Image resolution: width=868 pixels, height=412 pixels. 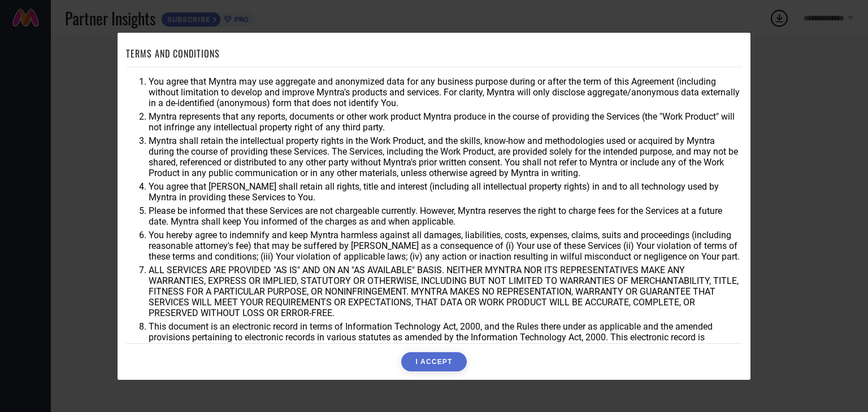 What do you see at coordinates (445, 157) in the screenshot?
I see `li: Myntra shall retain the intellectual property rights in the Work Product, and the skills, know-ho...` at bounding box center [445, 157].